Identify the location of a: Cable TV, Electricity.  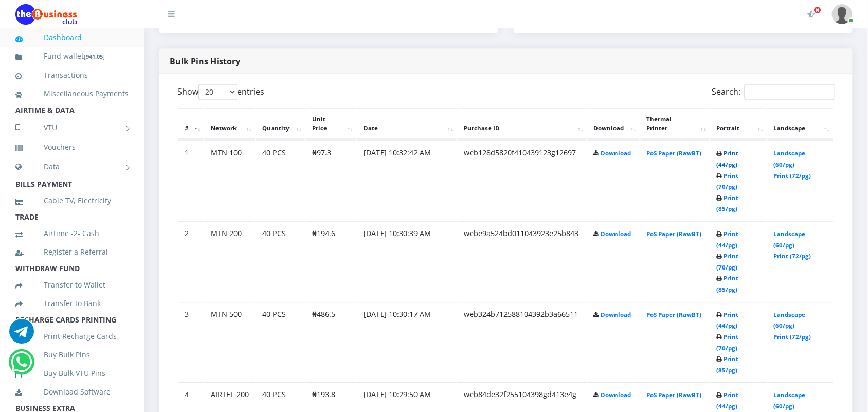
(72, 200).